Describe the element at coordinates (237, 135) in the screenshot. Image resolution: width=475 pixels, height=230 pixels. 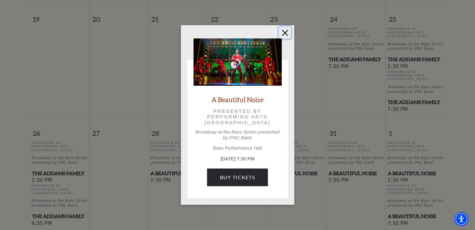
I see `p: Broadway at the Bass Series presented by PNC Bank` at that location.